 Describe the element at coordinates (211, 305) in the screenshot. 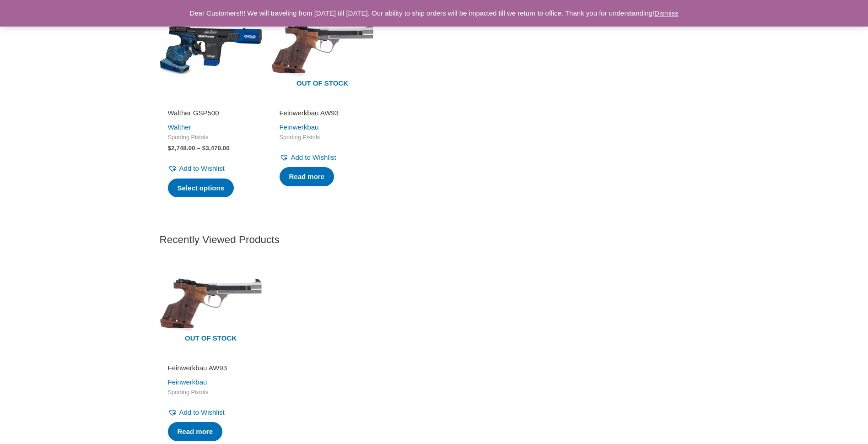

I see `a: Out of stock` at that location.